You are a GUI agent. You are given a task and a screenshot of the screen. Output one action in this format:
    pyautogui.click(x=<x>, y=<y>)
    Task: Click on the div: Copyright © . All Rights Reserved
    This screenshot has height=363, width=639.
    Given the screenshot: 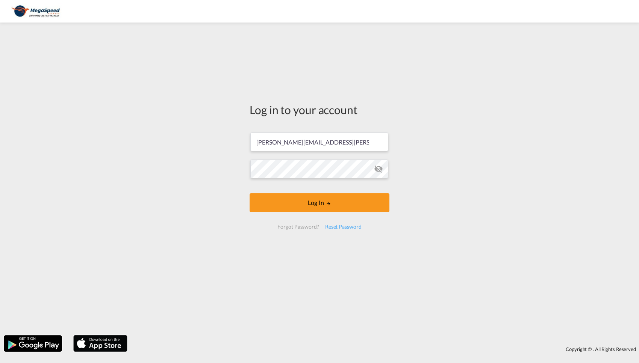 What is the action you would take?
    pyautogui.click(x=385, y=349)
    